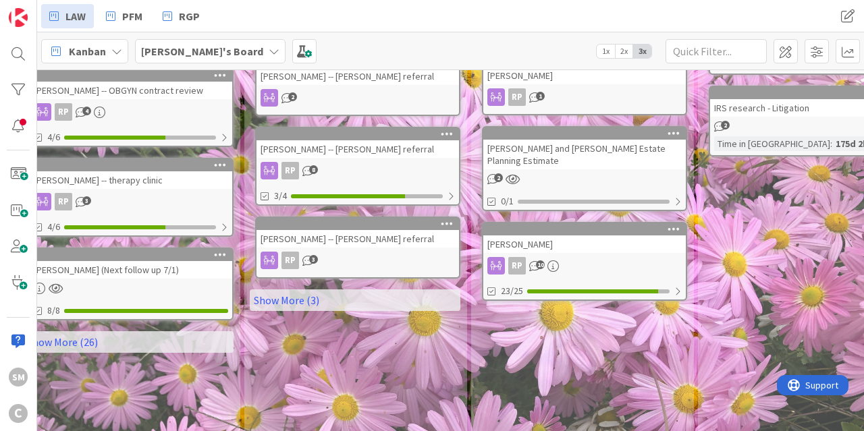 This screenshot has width=864, height=431. I want to click on span: 4, so click(86, 111).